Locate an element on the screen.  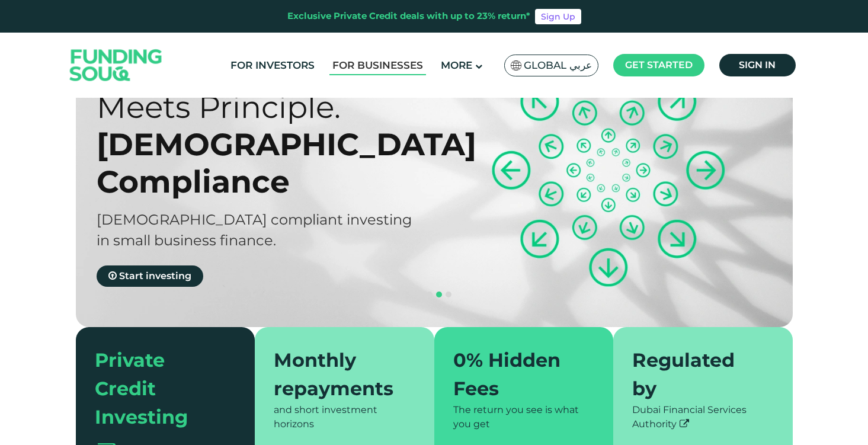
span: Start investing is located at coordinates (155, 275).